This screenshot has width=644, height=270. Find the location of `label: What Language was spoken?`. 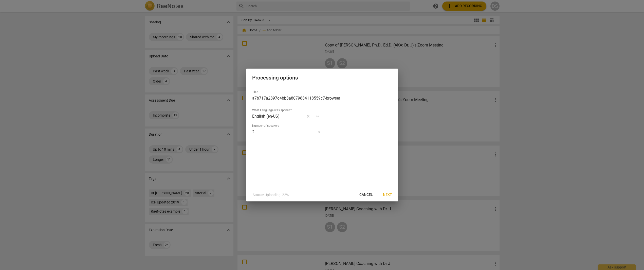

label: What Language was spoken? is located at coordinates (272, 110).